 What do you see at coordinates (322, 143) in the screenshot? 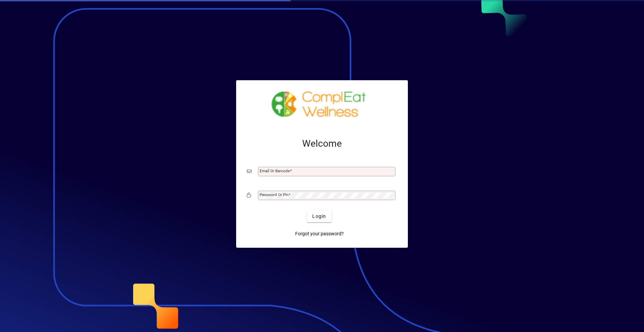
I see `h2: Welcome` at bounding box center [322, 143].